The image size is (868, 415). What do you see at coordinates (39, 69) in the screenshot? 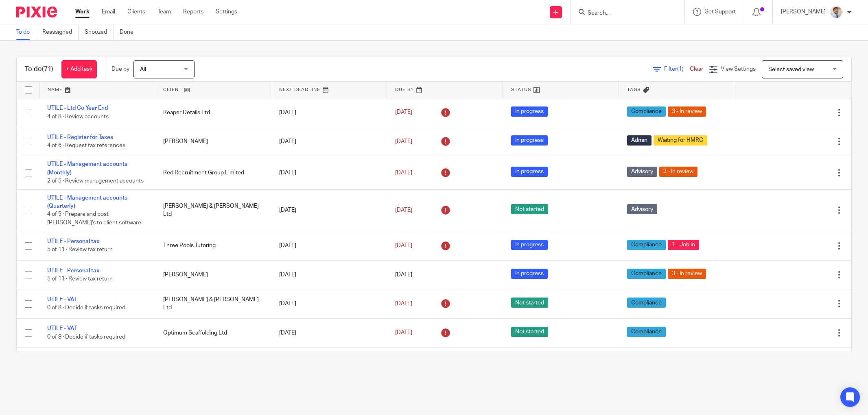
I see `h1: To do` at bounding box center [39, 69].